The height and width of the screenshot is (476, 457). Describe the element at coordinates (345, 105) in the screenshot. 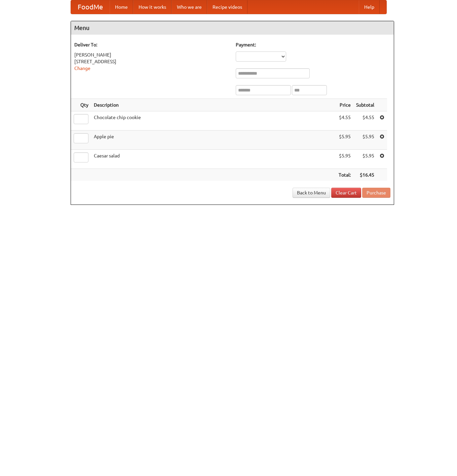

I see `th: Price` at that location.